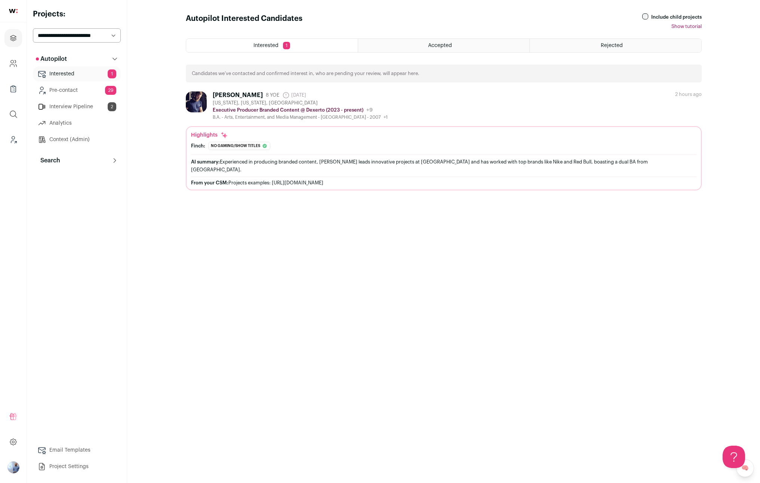  What do you see at coordinates (385, 117) in the screenshot?
I see `span: +1` at bounding box center [385, 117].